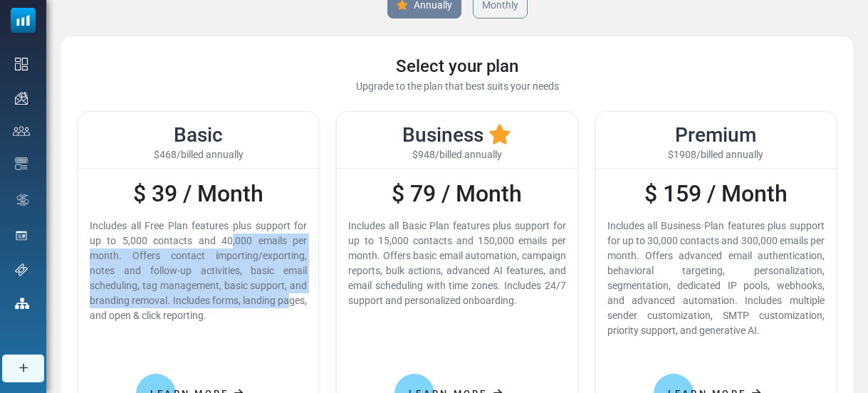 The width and height of the screenshot is (868, 393). Describe the element at coordinates (199, 154) in the screenshot. I see `span: $468/billed annually` at that location.